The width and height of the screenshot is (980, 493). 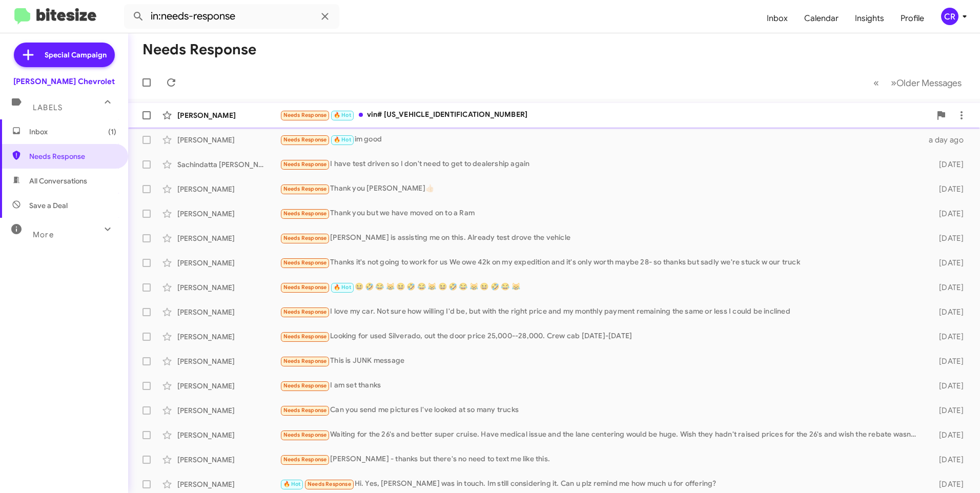 What do you see at coordinates (777, 18) in the screenshot?
I see `a: Inbox` at bounding box center [777, 18].